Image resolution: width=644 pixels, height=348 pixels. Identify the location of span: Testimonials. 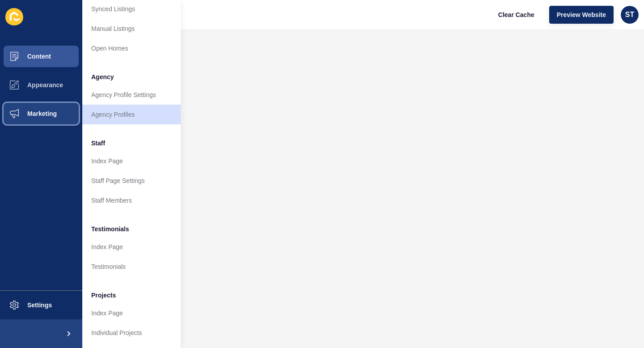
(110, 229).